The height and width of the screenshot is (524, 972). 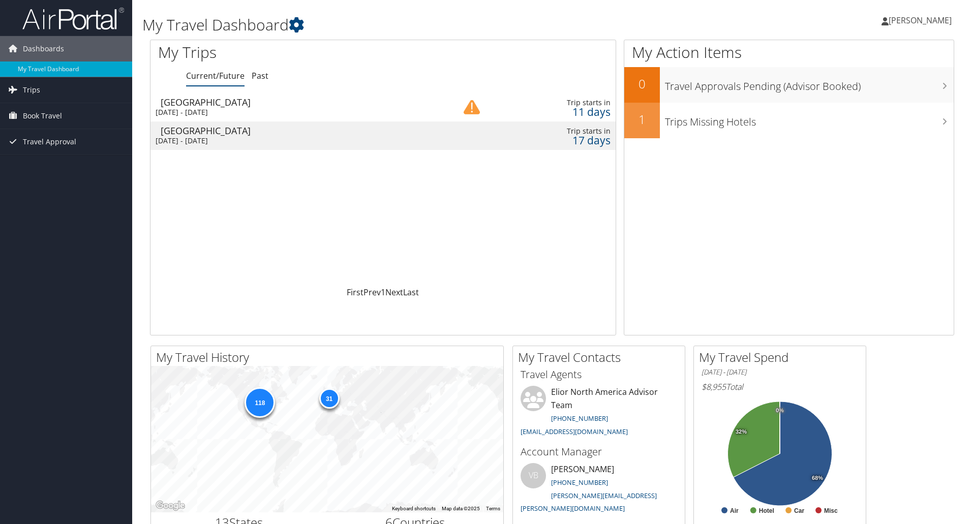 What do you see at coordinates (831, 511) in the screenshot?
I see `text: Misc` at bounding box center [831, 511].